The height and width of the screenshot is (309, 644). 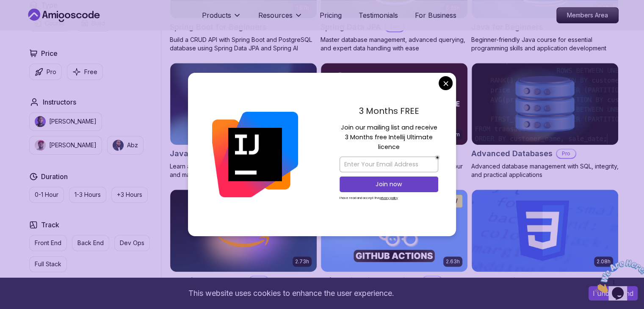 I want to click on a: Java for Developers card9.18hJava for DevelopersProLearn advanced Java concepts to build scalable..., so click(x=244, y=121).